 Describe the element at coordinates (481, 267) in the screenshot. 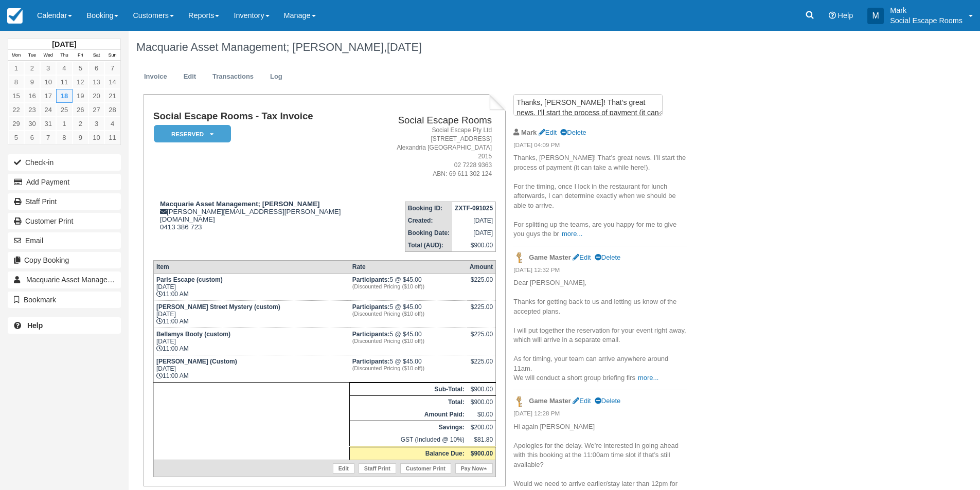

I see `th: Amount` at that location.